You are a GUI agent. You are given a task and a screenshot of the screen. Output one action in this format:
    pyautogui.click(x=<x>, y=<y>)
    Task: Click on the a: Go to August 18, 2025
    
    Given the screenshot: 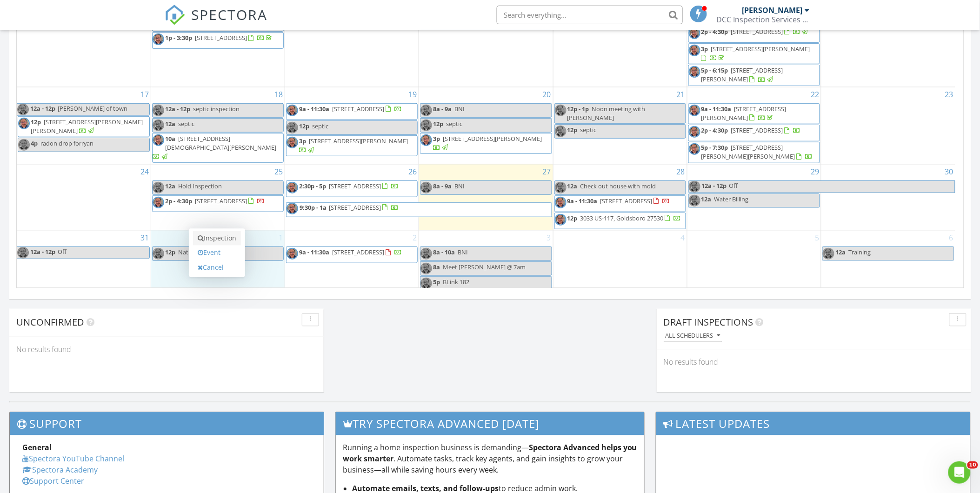 What is the action you would take?
    pyautogui.click(x=278, y=95)
    